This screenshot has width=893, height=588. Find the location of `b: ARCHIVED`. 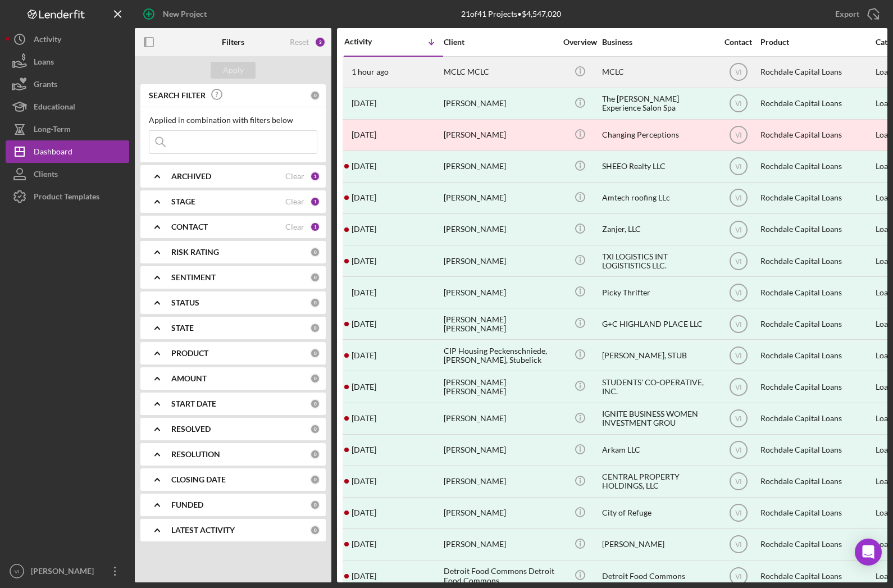

b: ARCHIVED is located at coordinates (191, 177).